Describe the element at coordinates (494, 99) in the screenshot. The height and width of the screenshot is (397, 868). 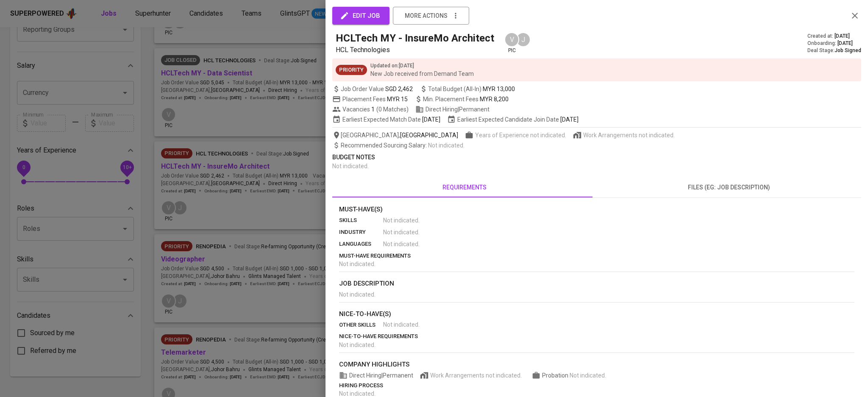
I see `span: MYR 8,200` at that location.